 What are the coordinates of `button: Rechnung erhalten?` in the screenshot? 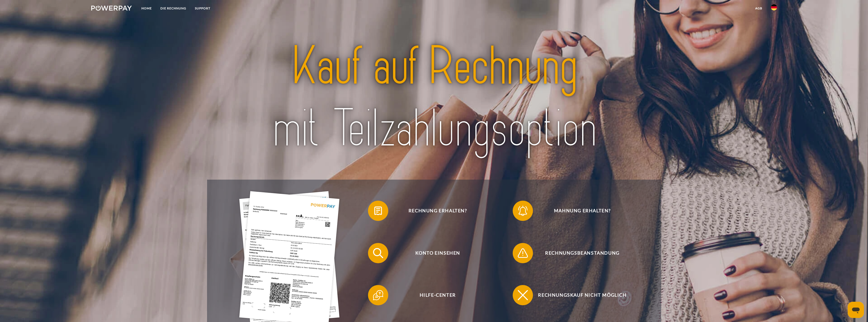 It's located at (434, 211).